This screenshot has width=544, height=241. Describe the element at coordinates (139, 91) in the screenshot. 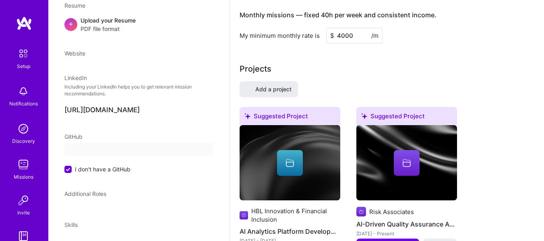

I see `p: Including your LinkedIn helps you to get relevant mission recommendations.` at that location.